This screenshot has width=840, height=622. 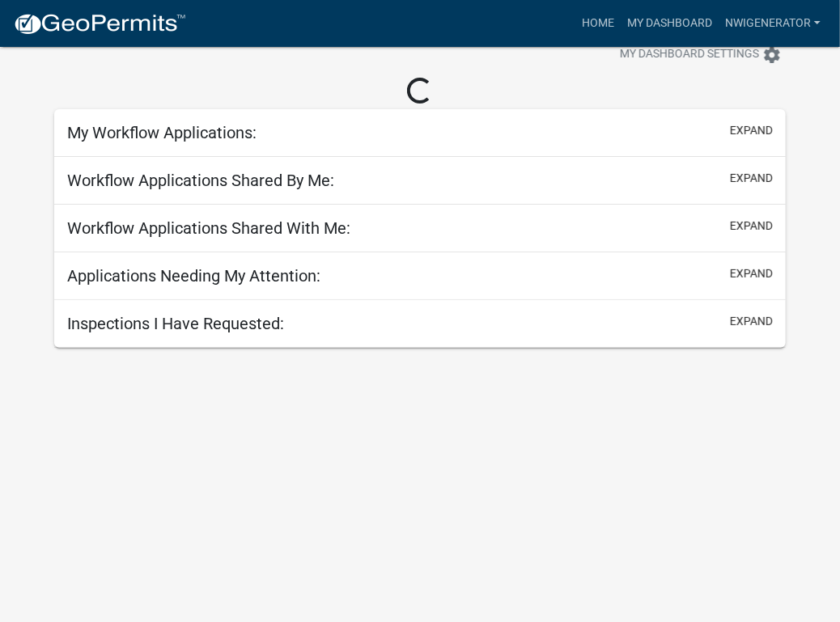 What do you see at coordinates (162, 132) in the screenshot?
I see `h5: My Workflow Applications:` at bounding box center [162, 132].